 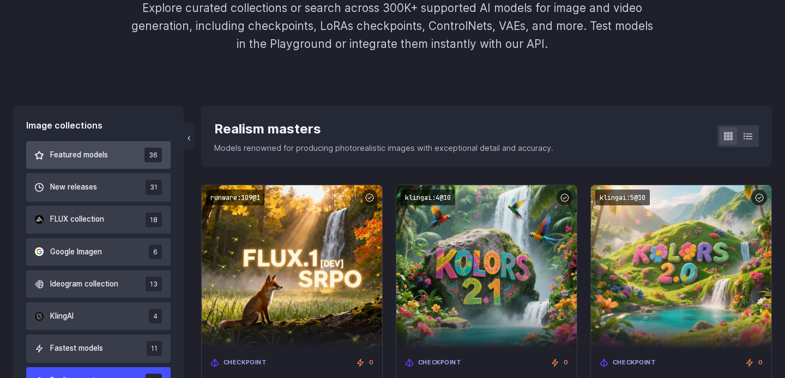 I want to click on span: 18, so click(x=154, y=220).